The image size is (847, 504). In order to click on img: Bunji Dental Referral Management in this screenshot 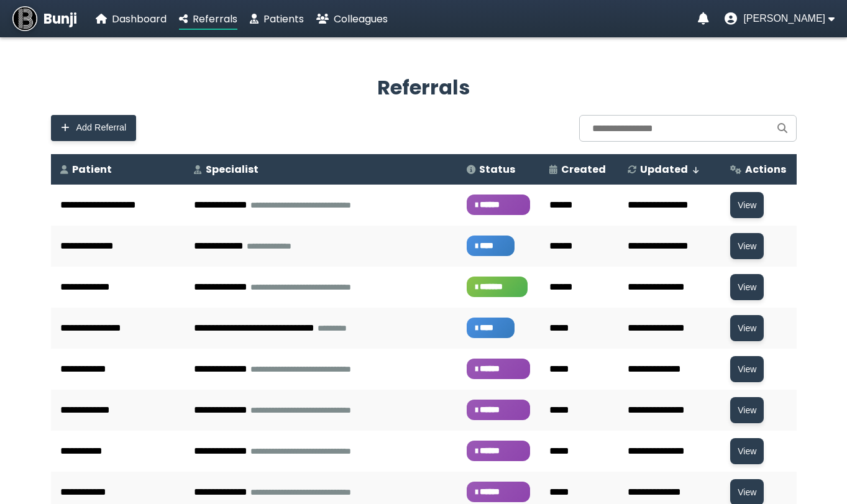, I will do `click(25, 19)`.